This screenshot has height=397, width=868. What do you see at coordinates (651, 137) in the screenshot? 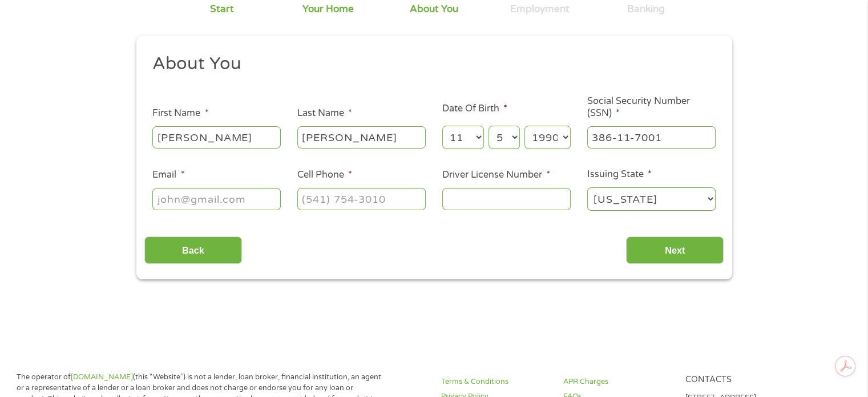
I see `input: 078-05-1120` at bounding box center [651, 137].